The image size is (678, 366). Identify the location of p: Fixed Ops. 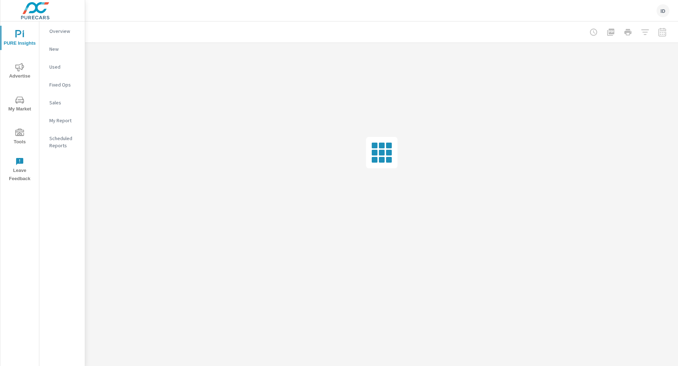
(64, 85).